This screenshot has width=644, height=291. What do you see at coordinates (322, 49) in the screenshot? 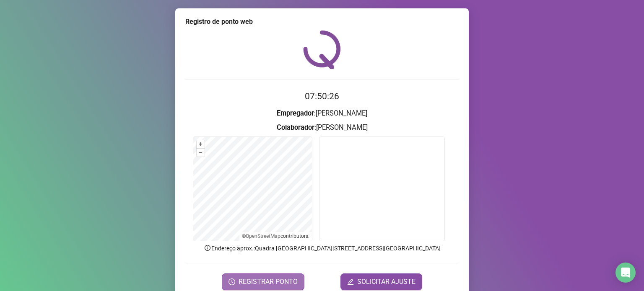
I see `img: QRPoint` at bounding box center [322, 49].